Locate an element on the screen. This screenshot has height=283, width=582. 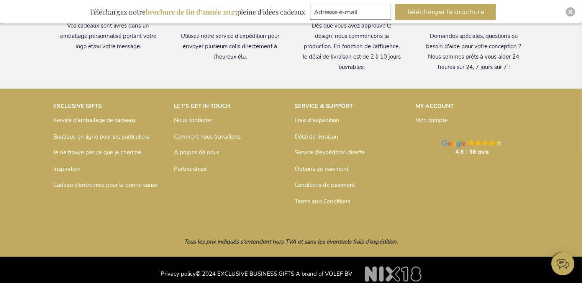
strong: 4.6 98 avis is located at coordinates (472, 152).